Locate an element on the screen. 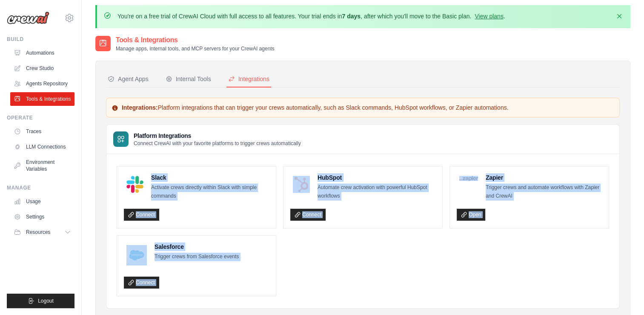  a: View plans is located at coordinates (488, 16).